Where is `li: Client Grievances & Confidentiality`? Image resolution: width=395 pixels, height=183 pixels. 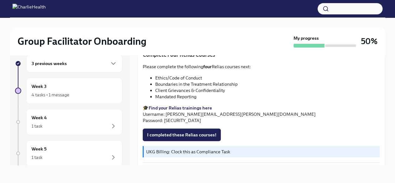
li: Client Grievances & Confidentiality is located at coordinates (267, 90).